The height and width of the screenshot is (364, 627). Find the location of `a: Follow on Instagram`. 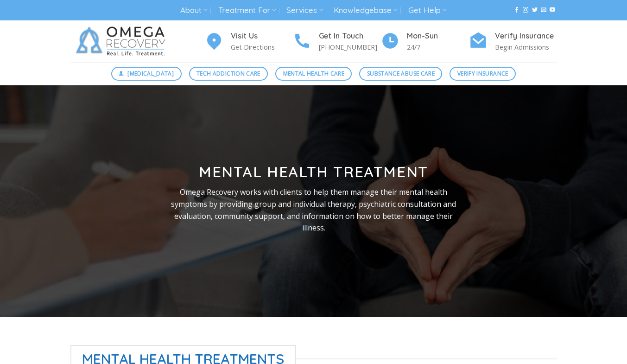

a: Follow on Instagram is located at coordinates (526, 10).